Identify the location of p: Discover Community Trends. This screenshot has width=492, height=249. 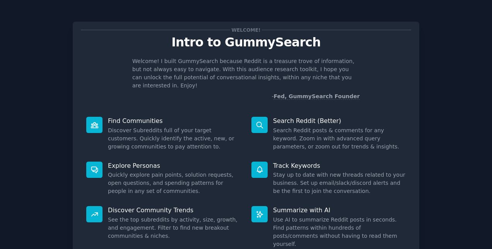
(174, 210).